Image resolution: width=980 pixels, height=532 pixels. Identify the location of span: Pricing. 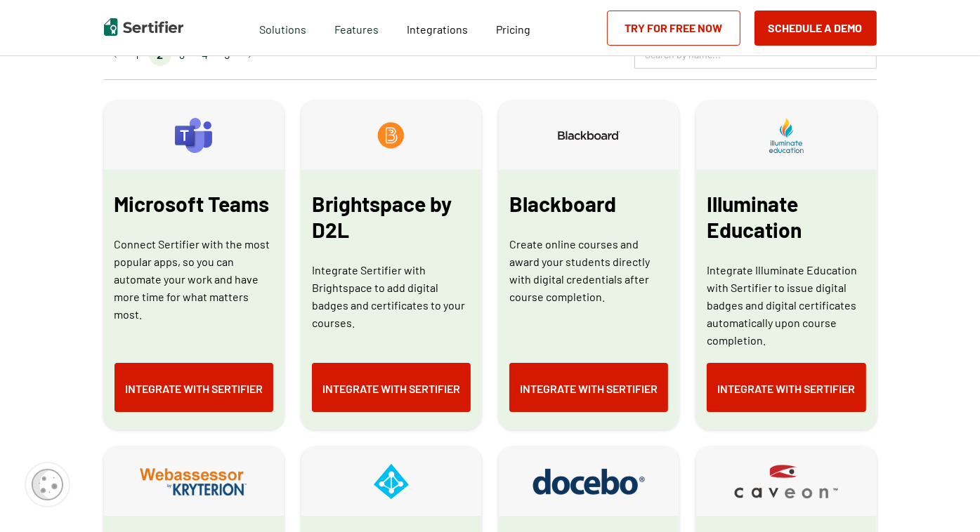
(513, 29).